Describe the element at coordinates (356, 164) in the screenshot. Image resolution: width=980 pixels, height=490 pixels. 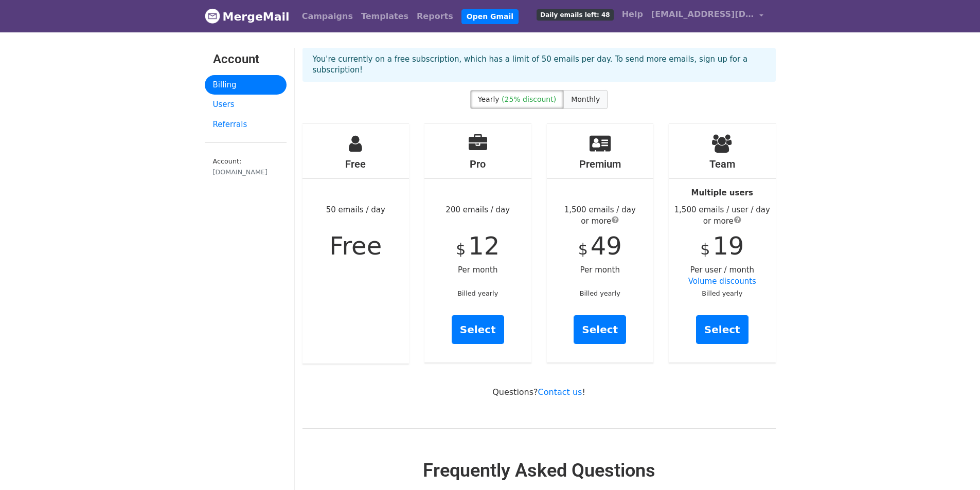
I see `h4: Free` at that location.